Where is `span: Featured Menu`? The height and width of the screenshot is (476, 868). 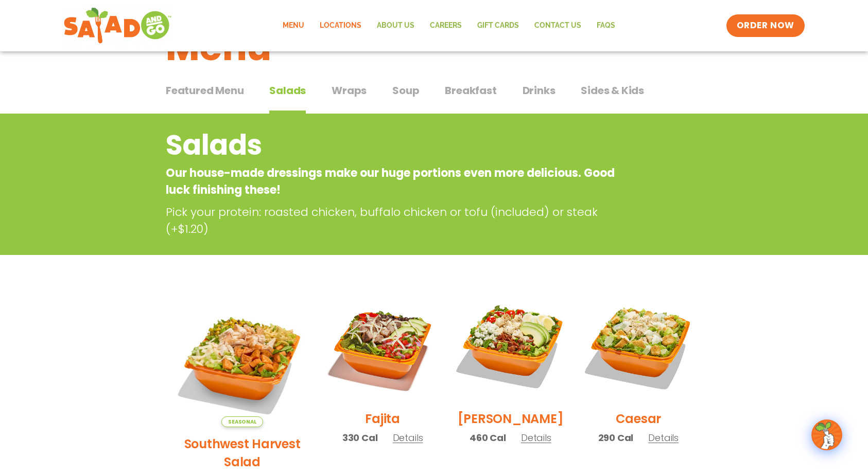 span: Featured Menu is located at coordinates (204, 90).